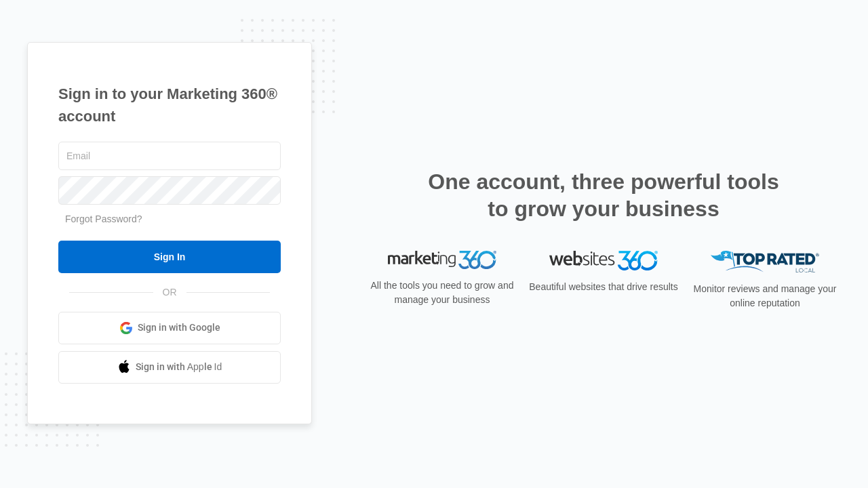  What do you see at coordinates (170, 367) in the screenshot?
I see `a: Sign in with Apple Id` at bounding box center [170, 367].